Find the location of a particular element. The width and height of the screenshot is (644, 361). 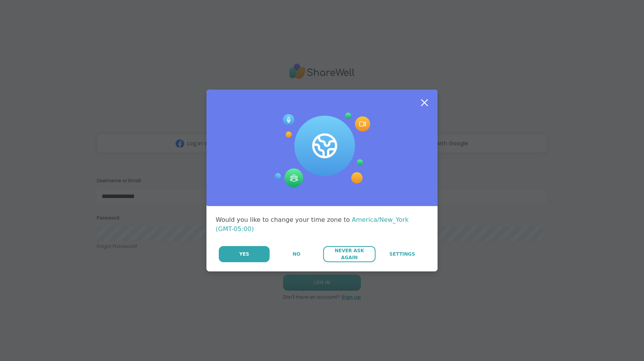

button: Never Ask Again is located at coordinates (349, 254).